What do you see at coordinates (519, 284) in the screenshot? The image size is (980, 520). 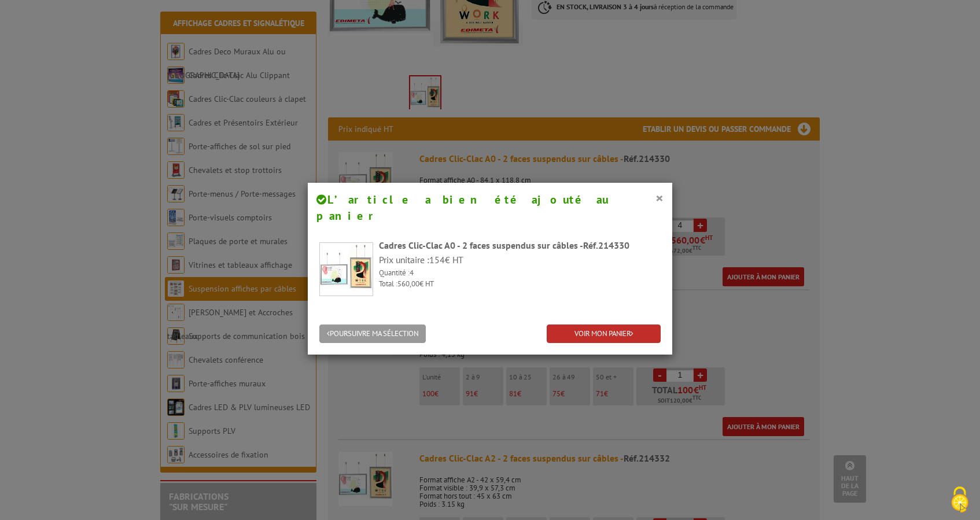 I see `p: Total : € HT` at bounding box center [519, 284].